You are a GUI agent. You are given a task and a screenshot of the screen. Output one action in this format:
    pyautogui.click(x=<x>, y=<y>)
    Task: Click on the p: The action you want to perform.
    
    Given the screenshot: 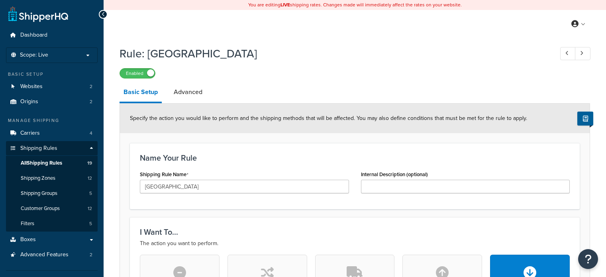 What is the action you would take?
    pyautogui.click(x=355, y=244)
    